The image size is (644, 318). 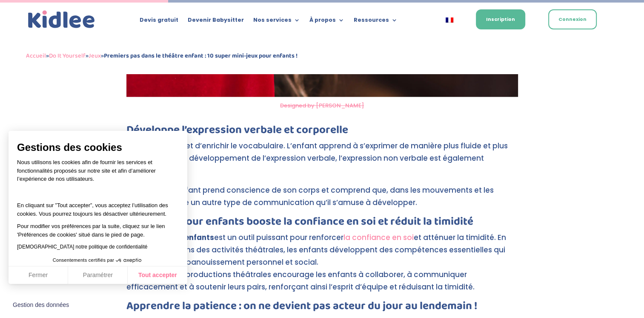 I want to click on a: Jeux, so click(x=94, y=56).